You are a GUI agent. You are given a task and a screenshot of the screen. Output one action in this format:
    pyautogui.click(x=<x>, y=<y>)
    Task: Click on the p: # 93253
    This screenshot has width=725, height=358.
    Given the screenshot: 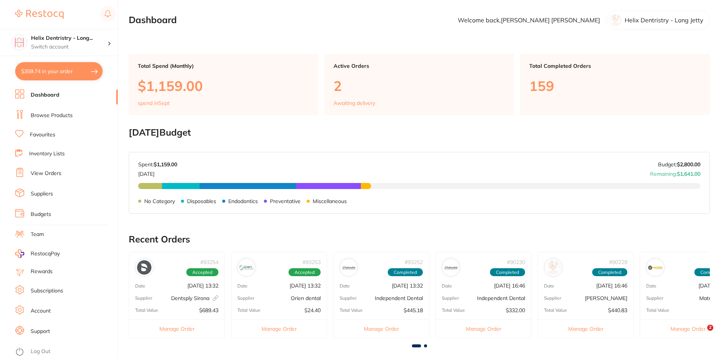 What is the action you would take?
    pyautogui.click(x=312, y=262)
    